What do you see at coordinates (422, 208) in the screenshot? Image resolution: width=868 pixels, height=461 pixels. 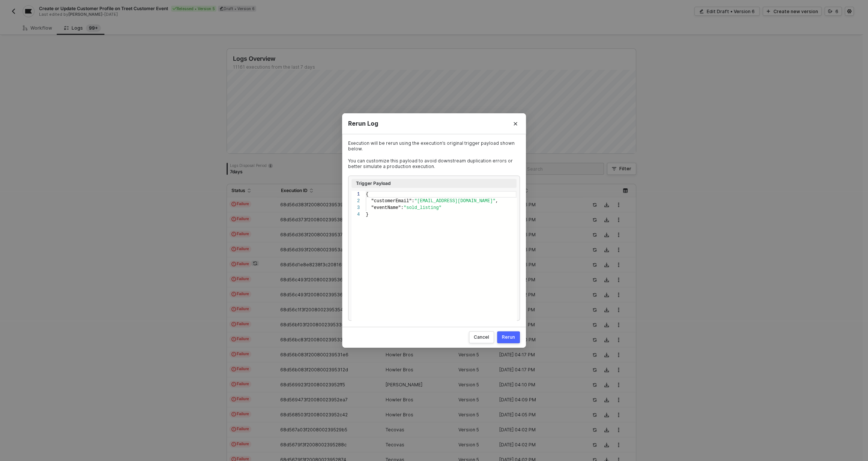 I see `span: "sold_listing"` at bounding box center [422, 208].